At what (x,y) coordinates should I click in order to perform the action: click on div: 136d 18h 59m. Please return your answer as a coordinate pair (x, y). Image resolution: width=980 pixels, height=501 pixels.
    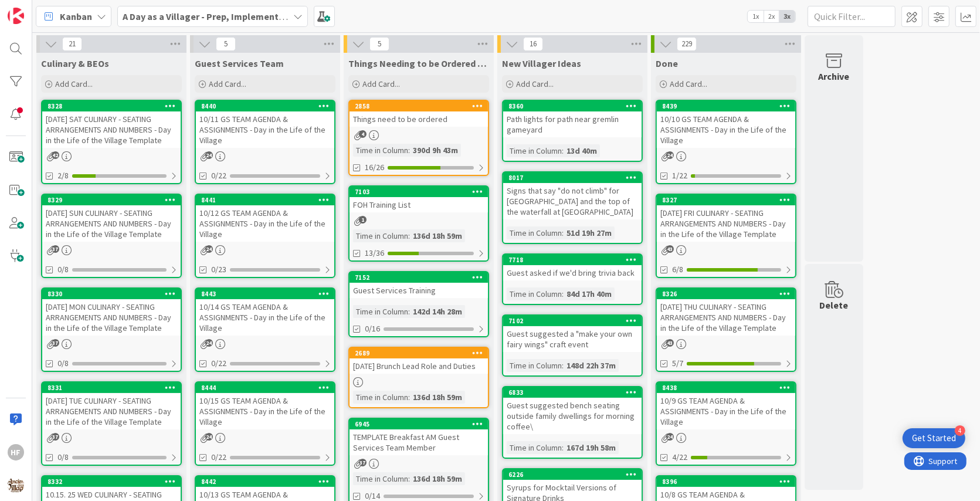
    Looking at the image, I should click on (437, 479).